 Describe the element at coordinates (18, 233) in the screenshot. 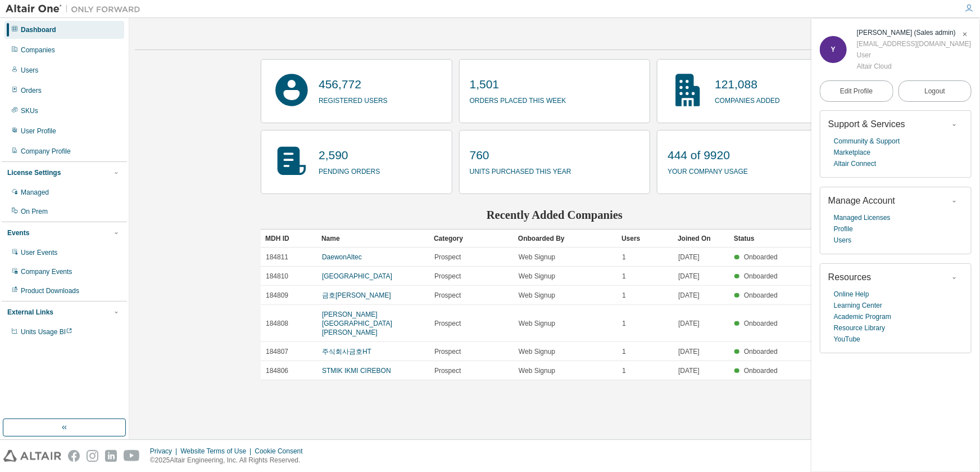

I see `div: Events` at that location.